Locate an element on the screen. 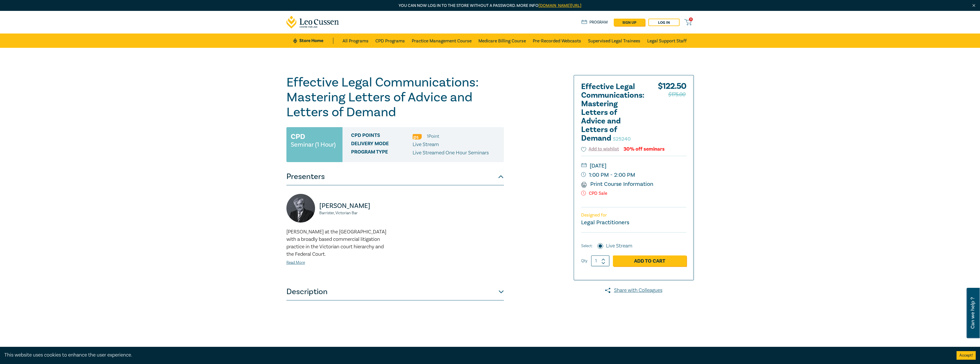 Image resolution: width=980 pixels, height=364 pixels. span: Can we help ? is located at coordinates (972, 313).